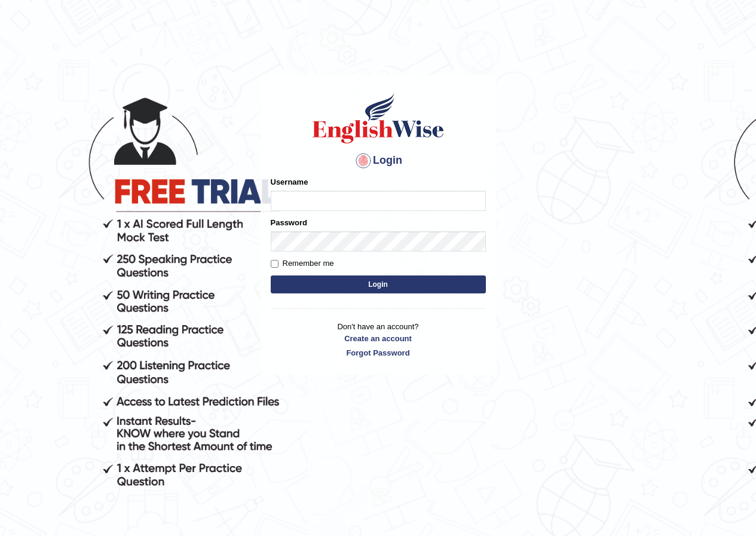 The height and width of the screenshot is (536, 756). I want to click on label: Username, so click(289, 181).